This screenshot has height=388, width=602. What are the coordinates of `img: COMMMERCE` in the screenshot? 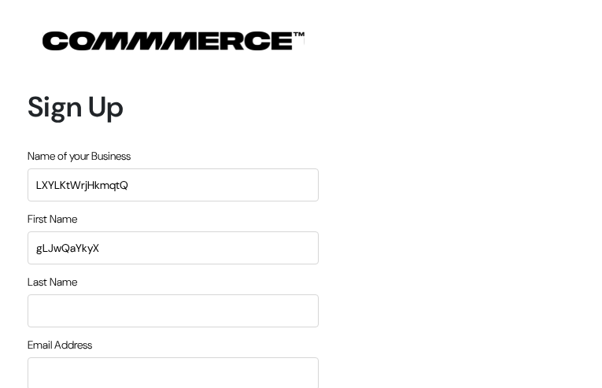 It's located at (173, 41).